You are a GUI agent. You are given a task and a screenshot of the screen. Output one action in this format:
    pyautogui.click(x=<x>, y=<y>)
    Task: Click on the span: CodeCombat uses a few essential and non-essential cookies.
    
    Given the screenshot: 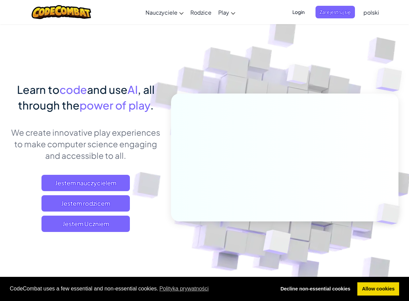 What is the action you would take?
    pyautogui.click(x=140, y=289)
    